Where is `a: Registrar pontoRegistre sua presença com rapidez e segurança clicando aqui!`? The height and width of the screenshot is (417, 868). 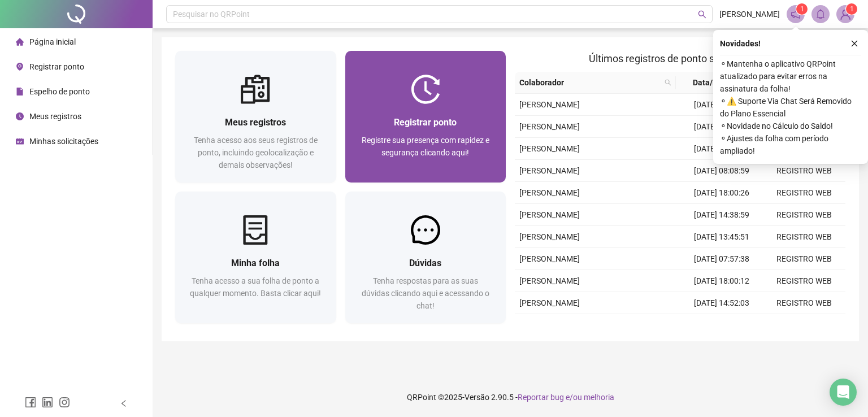 a: Registrar pontoRegistre sua presença com rapidez e segurança clicando aqui! is located at coordinates (425, 116).